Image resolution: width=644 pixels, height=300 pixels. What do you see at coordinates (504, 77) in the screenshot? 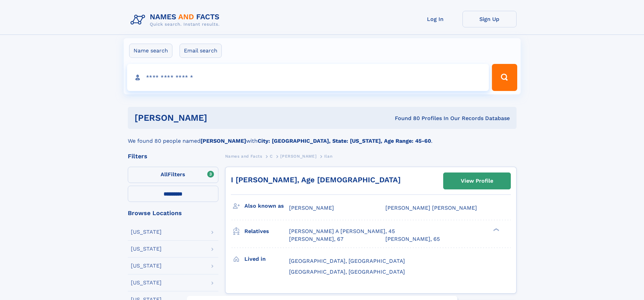
I see `button: Search Button` at bounding box center [504, 77].